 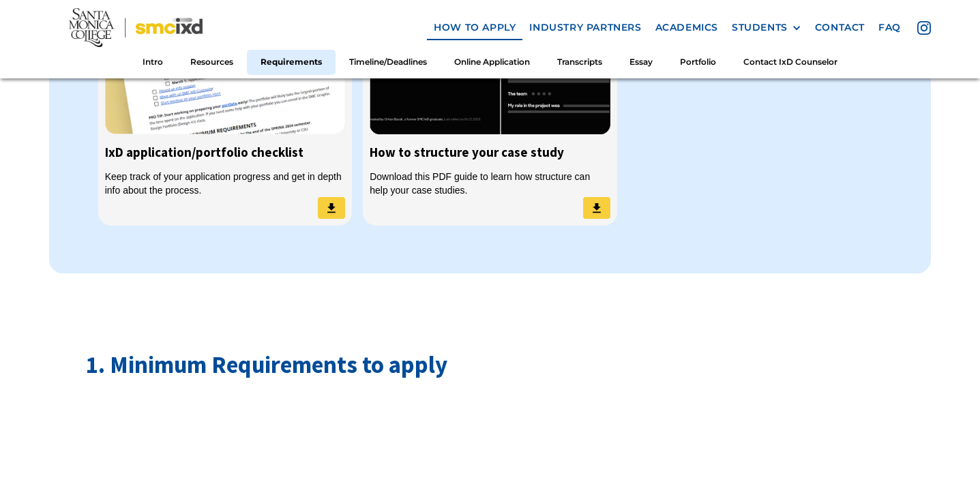 I want to click on a: Essay, so click(x=641, y=62).